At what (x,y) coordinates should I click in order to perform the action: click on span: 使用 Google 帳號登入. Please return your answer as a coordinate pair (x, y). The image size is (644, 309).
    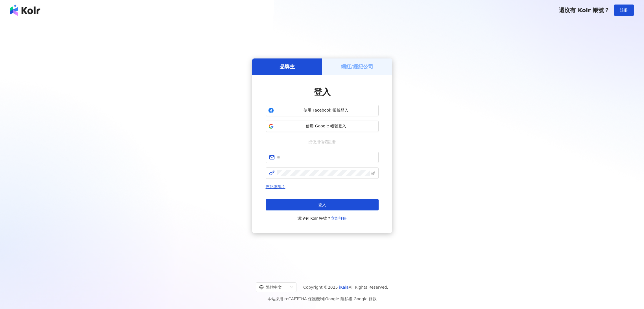
    Looking at the image, I should click on (326, 126).